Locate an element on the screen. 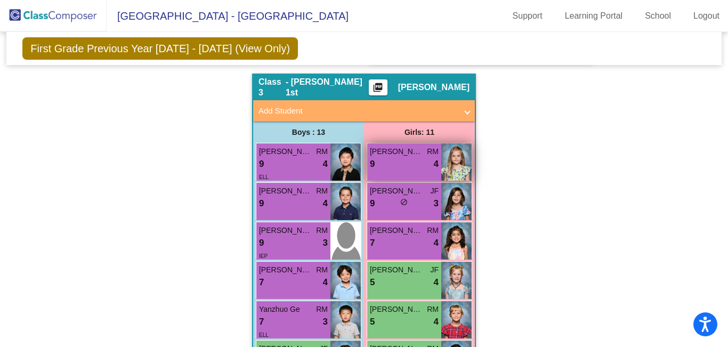  a: Logout is located at coordinates (706, 16).